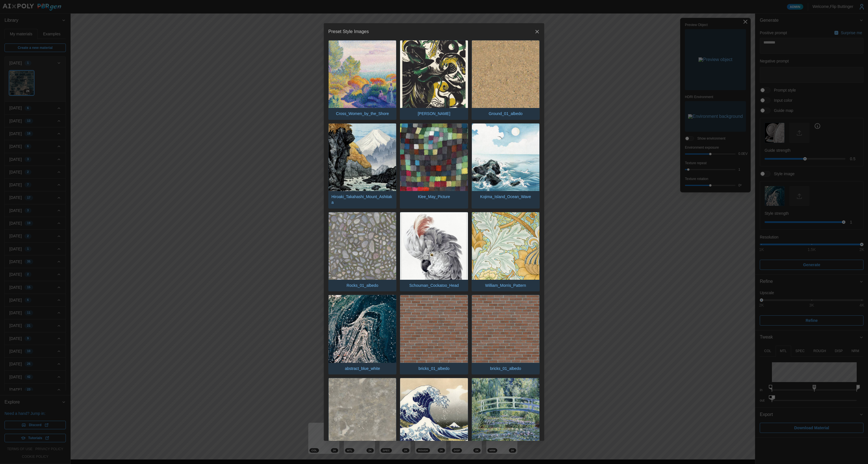  Describe the element at coordinates (362, 335) in the screenshot. I see `button: abstract_blue_white.jpgabstract_blue_white` at that location.